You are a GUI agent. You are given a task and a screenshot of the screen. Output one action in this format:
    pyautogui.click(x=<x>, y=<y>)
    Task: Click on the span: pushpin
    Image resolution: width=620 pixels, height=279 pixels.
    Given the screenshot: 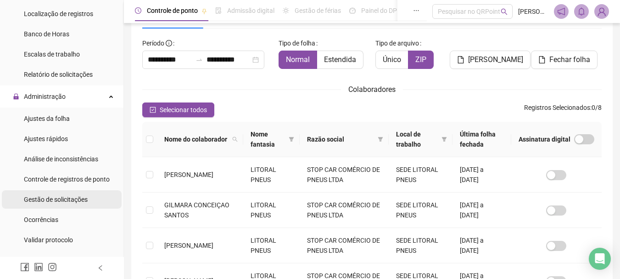 What is the action you would take?
    pyautogui.click(x=204, y=11)
    